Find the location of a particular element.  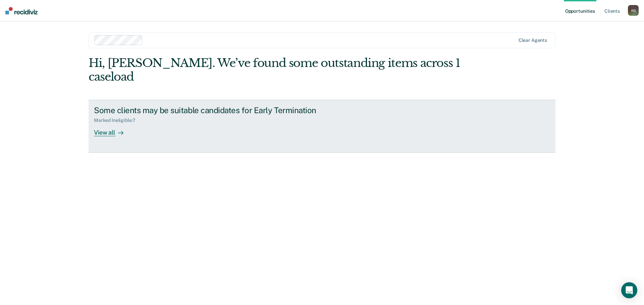

div: View all is located at coordinates (112, 130).